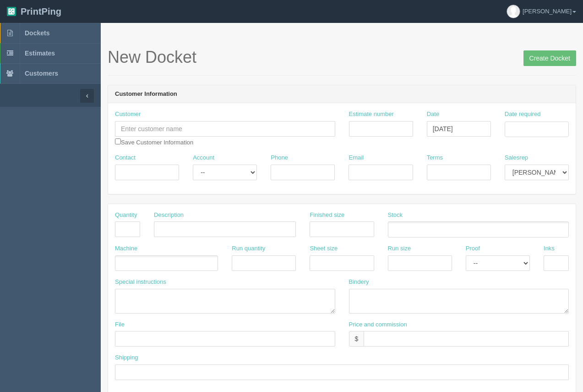  Describe the element at coordinates (356, 157) in the screenshot. I see `label: Email` at that location.